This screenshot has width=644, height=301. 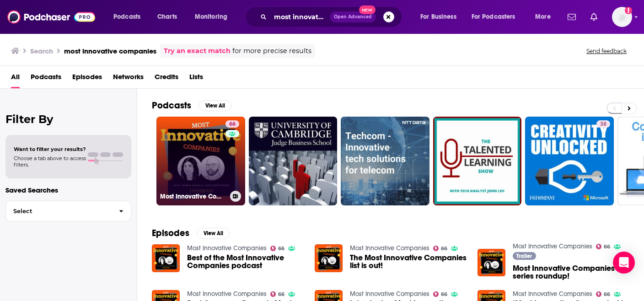 I want to click on a: EpisodesView All, so click(x=190, y=233).